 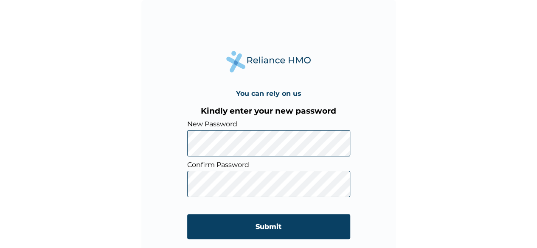 What do you see at coordinates (269, 93) in the screenshot?
I see `h4: You can rely on us` at bounding box center [269, 93].